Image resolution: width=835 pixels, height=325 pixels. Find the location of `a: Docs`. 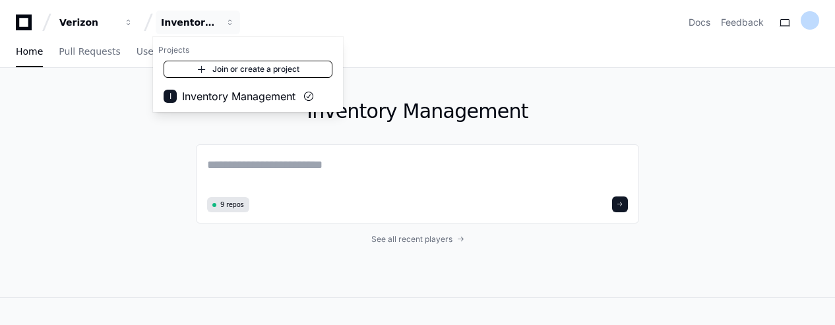

a: Docs is located at coordinates (699, 22).